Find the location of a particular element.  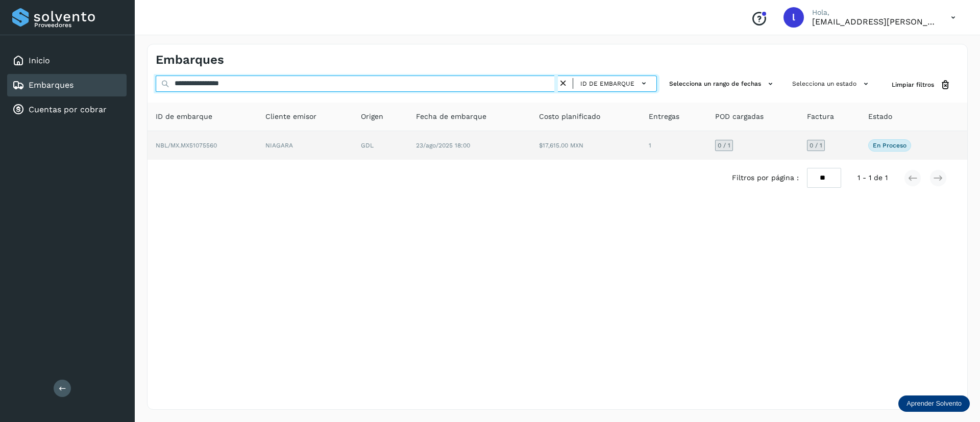

span: 1 - 1 de 1 is located at coordinates (872, 178).